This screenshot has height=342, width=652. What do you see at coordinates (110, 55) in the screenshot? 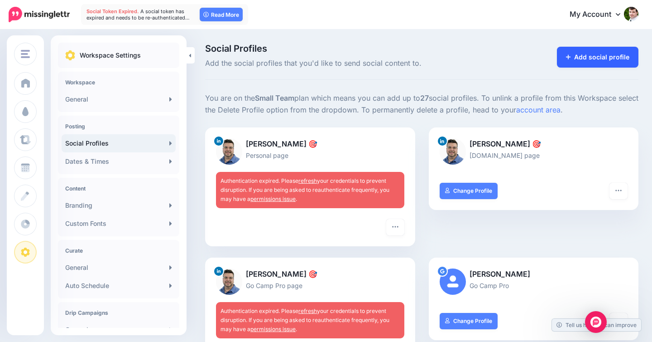
I see `p: Workspace Settings` at bounding box center [110, 55].